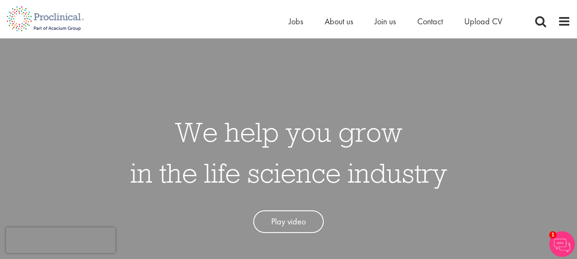 The width and height of the screenshot is (577, 259). I want to click on span: 1, so click(553, 235).